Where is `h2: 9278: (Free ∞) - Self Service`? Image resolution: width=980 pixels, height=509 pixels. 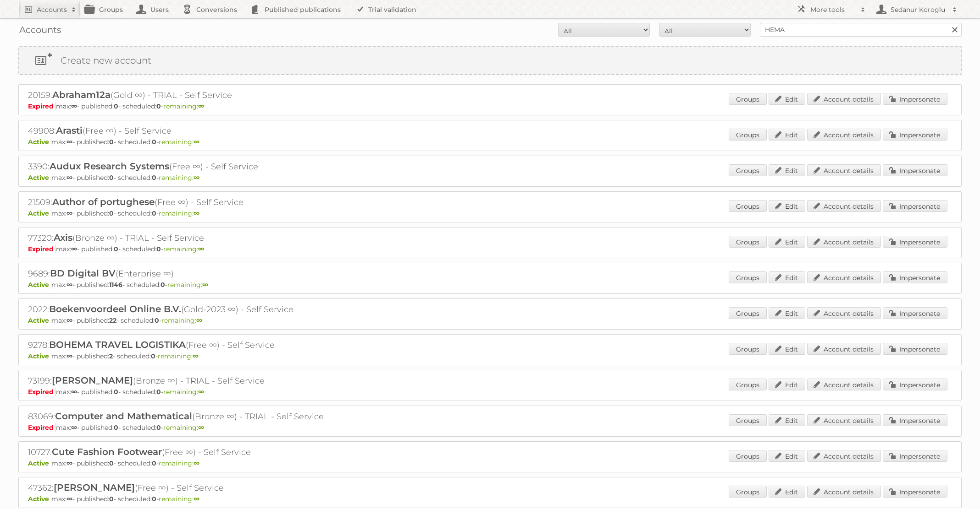 h2: 9278: (Free ∞) - Self Service is located at coordinates (189, 345).